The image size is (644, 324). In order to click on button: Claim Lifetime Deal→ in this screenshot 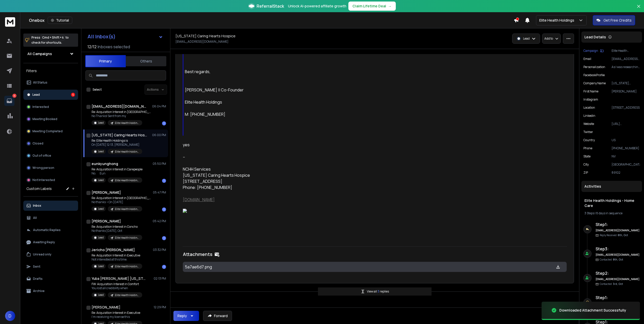, I will do `click(372, 6)`.